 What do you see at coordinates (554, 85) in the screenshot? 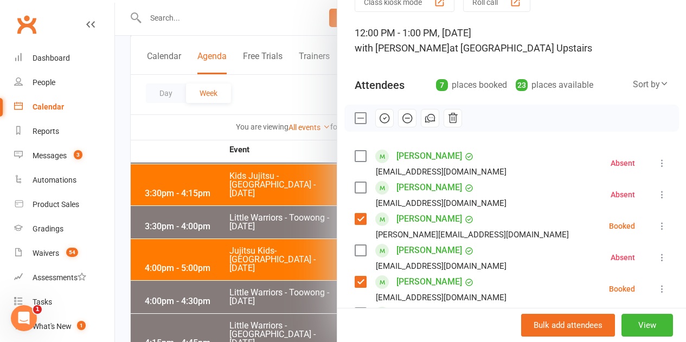
I see `div: places available` at bounding box center [554, 85].